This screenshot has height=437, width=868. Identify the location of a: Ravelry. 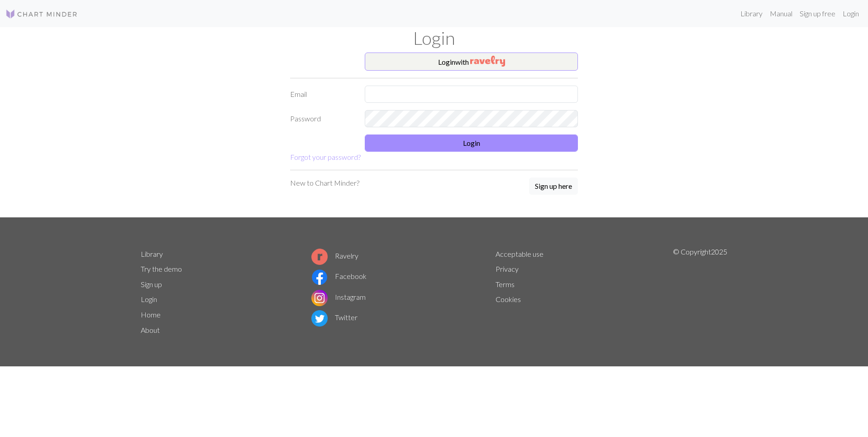
(334, 255).